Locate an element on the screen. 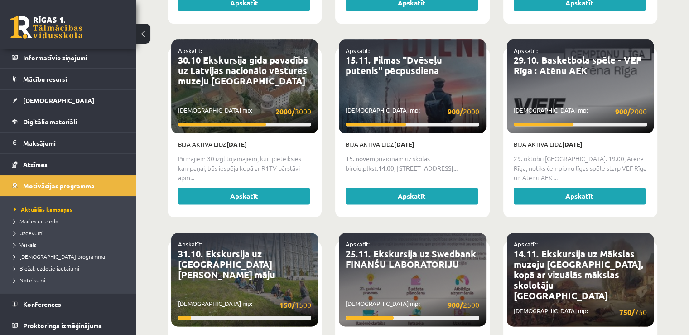  a: Veikals is located at coordinates (70, 244).